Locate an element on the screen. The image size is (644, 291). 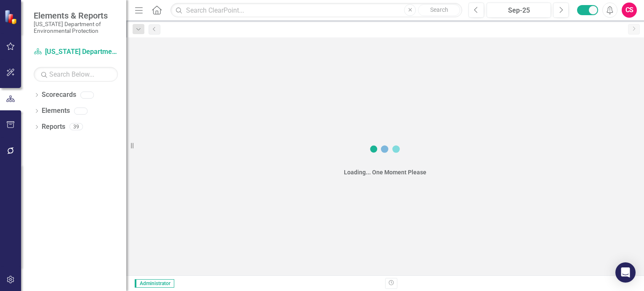
input: Search ClearPoint... is located at coordinates (316, 10).